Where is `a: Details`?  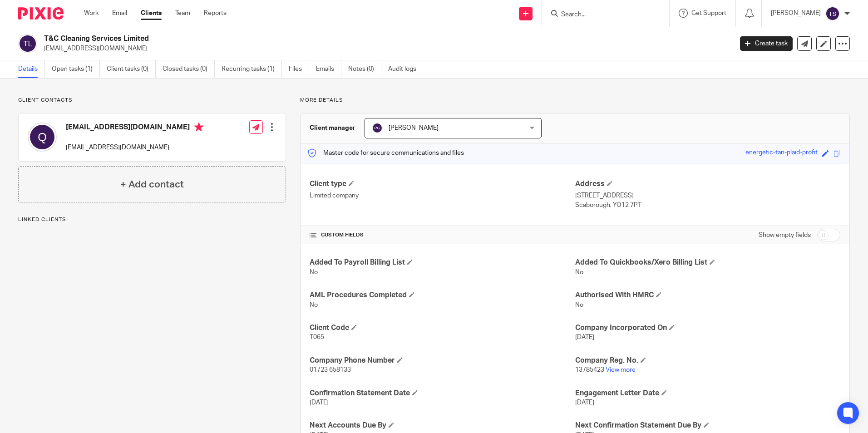 a: Details is located at coordinates (32, 69).